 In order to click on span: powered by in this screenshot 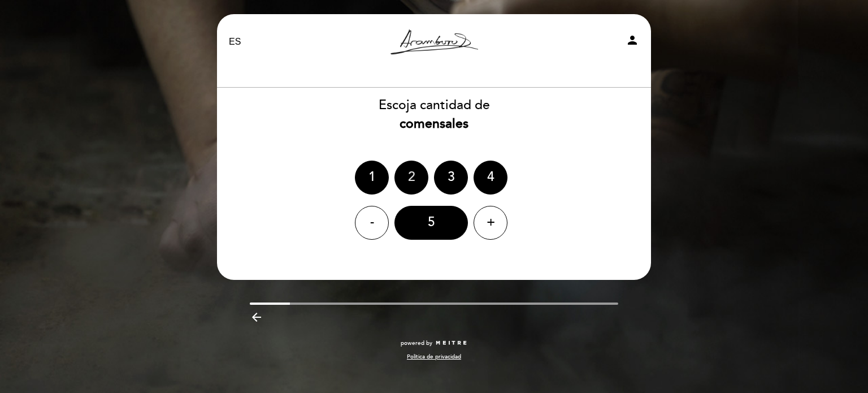, I will do `click(417, 344)`.